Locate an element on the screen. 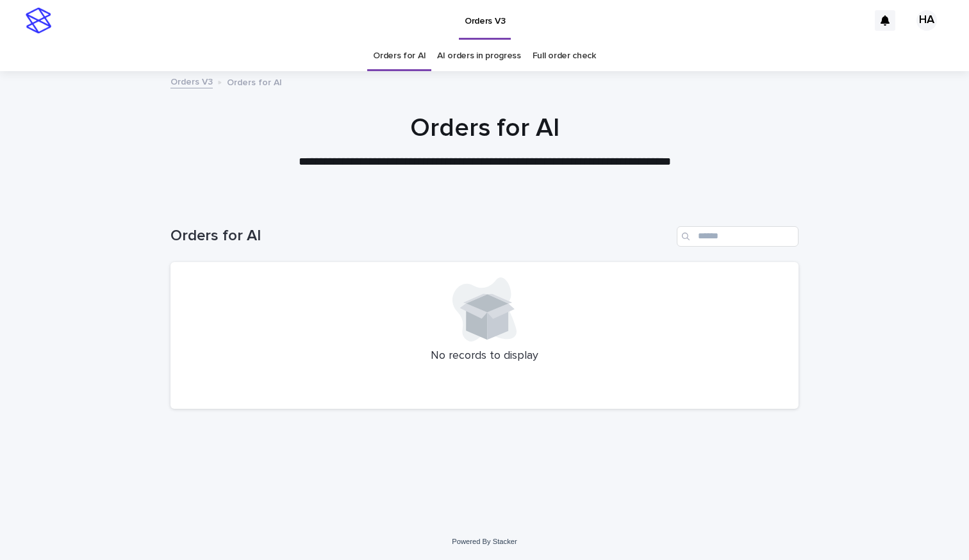 The width and height of the screenshot is (969, 560). a: Powered By Stacker is located at coordinates (484, 541).